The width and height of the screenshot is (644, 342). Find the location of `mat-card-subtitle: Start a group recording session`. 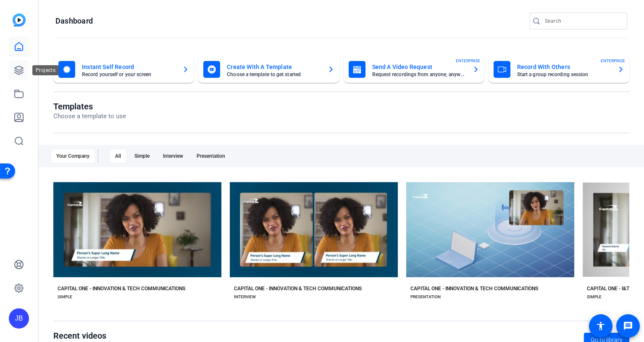

mat-card-subtitle: Start a group recording session is located at coordinates (564, 75).